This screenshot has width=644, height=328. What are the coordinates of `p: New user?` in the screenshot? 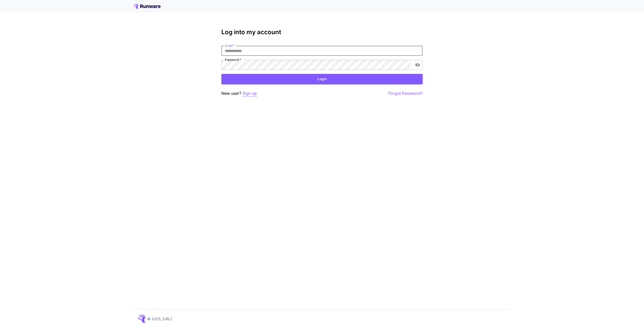 It's located at (239, 93).